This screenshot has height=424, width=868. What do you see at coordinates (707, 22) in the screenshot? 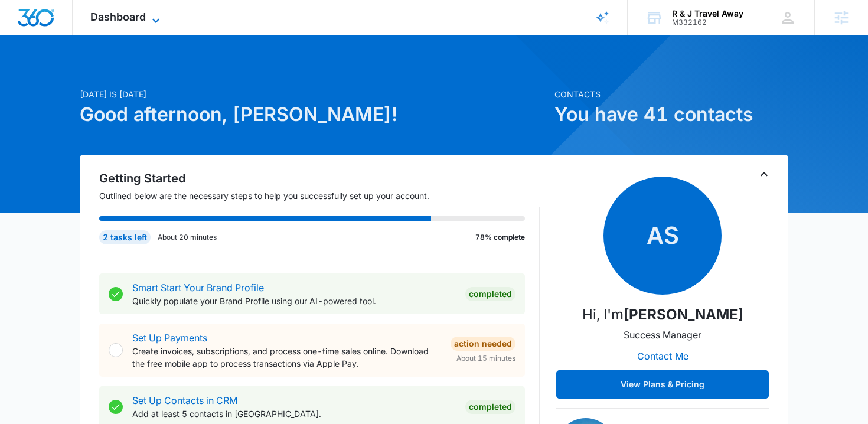
I see `div: account id` at bounding box center [707, 22].